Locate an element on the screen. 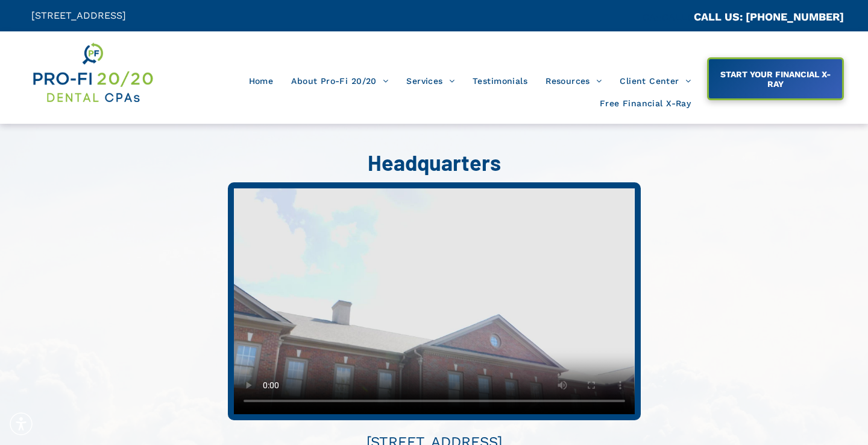 This screenshot has height=445, width=868. a: Testimonials is located at coordinates (500, 81).